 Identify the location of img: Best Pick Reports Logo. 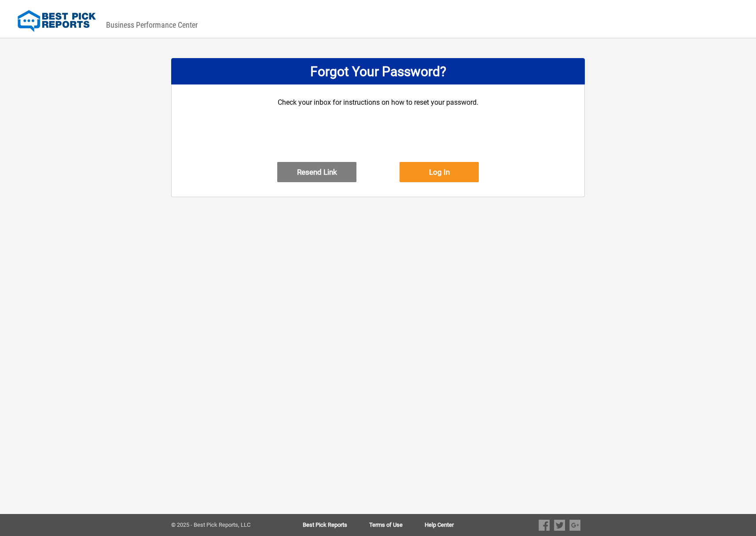
(57, 22).